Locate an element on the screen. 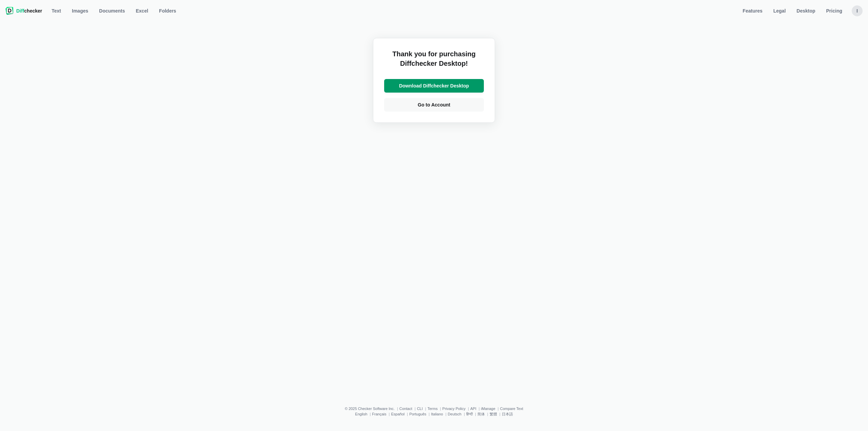  a: iManage is located at coordinates (488, 408).